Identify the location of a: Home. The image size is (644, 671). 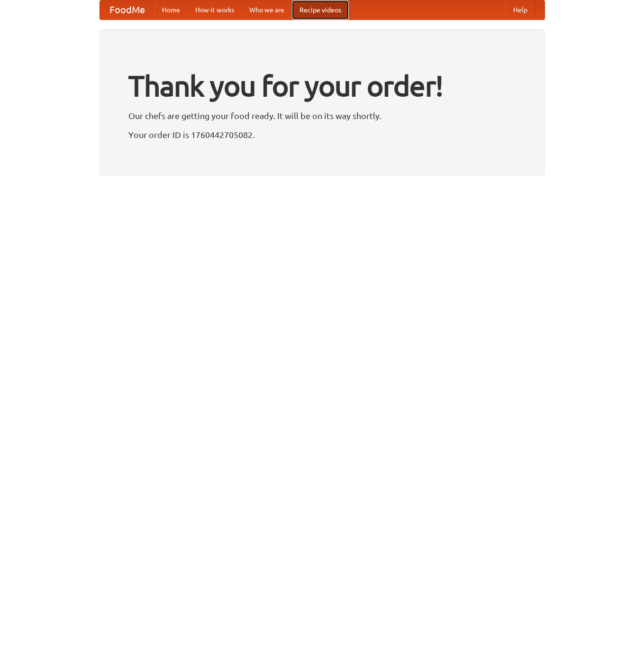
(171, 10).